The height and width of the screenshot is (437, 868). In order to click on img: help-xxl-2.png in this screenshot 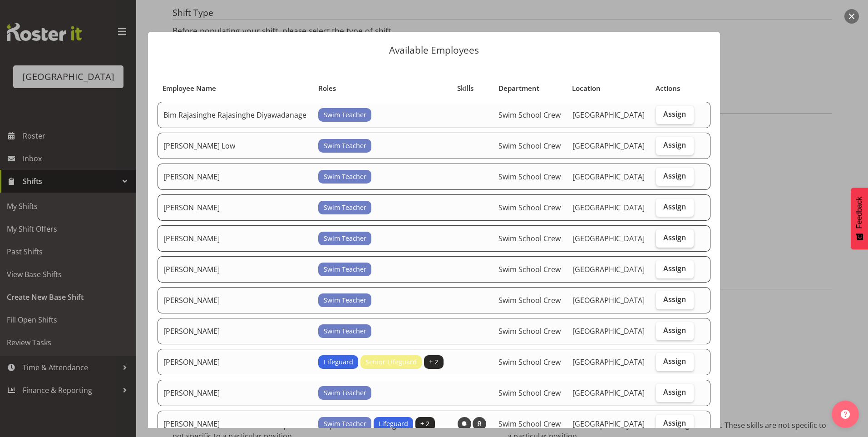, I will do `click(845, 414)`.